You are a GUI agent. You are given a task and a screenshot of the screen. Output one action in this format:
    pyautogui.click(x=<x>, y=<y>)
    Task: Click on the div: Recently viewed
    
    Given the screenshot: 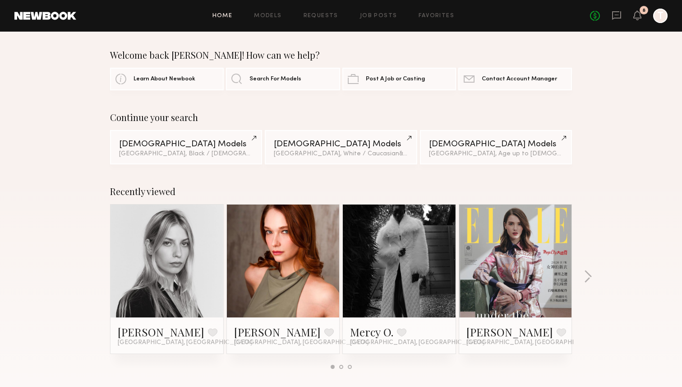 What is the action you would take?
    pyautogui.click(x=341, y=191)
    